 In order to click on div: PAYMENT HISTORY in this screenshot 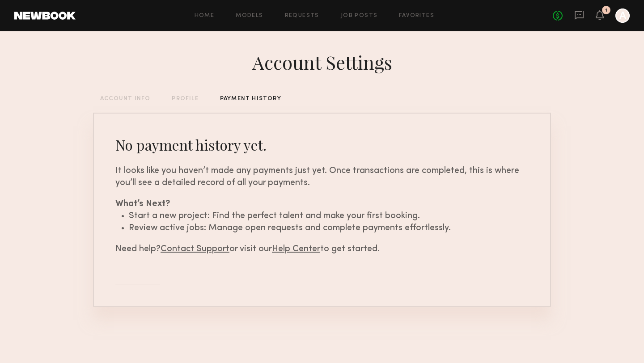, I will do `click(250, 99)`.